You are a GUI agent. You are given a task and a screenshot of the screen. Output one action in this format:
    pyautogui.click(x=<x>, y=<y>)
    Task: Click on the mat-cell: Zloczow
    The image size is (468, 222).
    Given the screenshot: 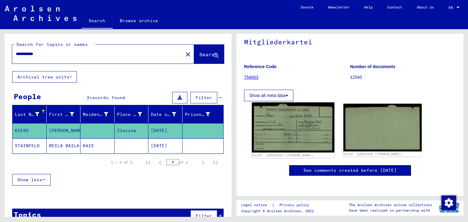 What is the action you would take?
    pyautogui.click(x=132, y=131)
    